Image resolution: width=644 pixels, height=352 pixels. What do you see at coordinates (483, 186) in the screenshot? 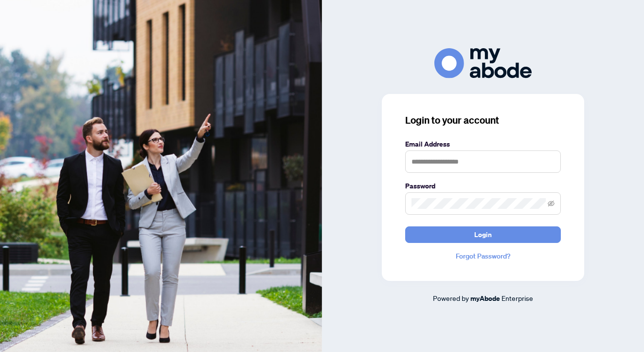
I see `label: Password` at bounding box center [483, 186].